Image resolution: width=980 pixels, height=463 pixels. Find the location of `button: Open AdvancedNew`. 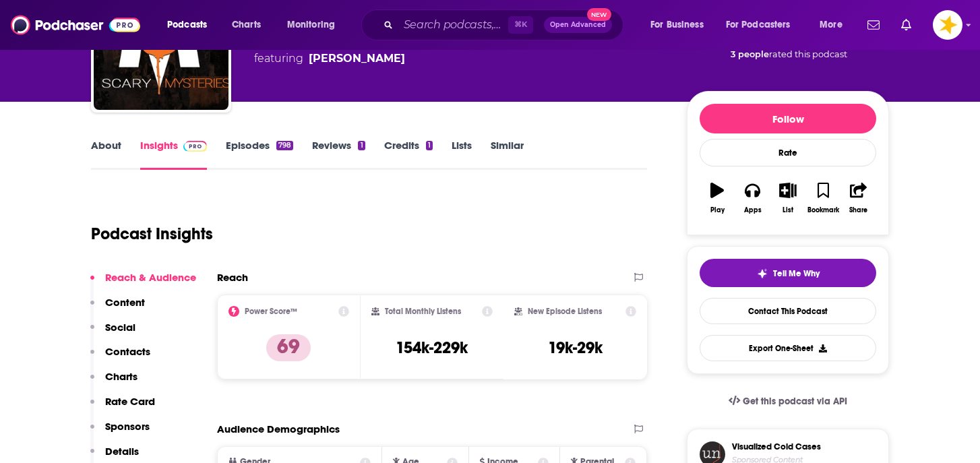

button: Open AdvancedNew is located at coordinates (578, 25).